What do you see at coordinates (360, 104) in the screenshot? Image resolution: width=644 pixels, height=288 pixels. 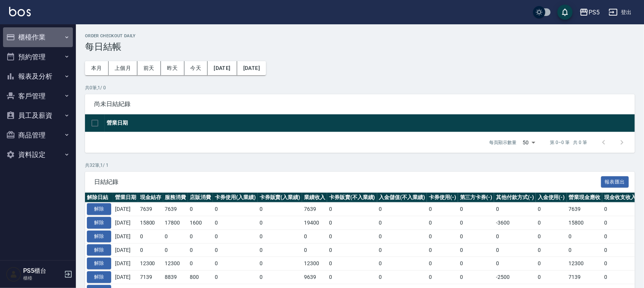 I see `span: 尚未日結紀錄` at bounding box center [360, 104].